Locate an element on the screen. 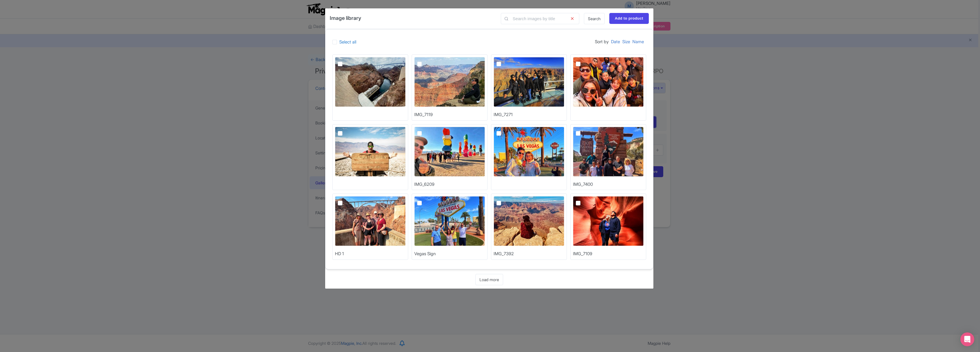 The width and height of the screenshot is (980, 352). div: IMG_7271 is located at coordinates (503, 115).